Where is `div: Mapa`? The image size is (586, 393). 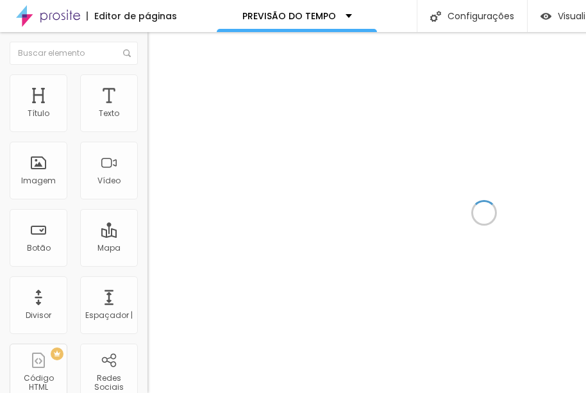 div: Mapa is located at coordinates (109, 248).